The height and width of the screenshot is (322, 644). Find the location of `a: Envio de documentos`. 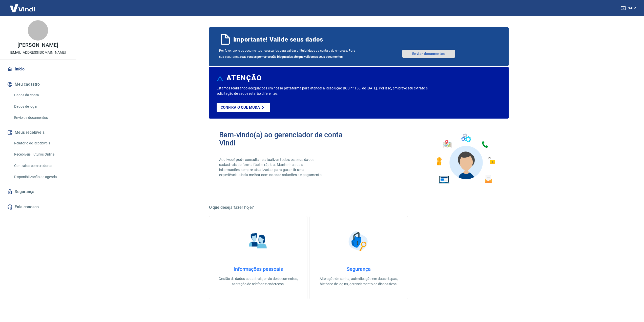

a: Envio de documentos is located at coordinates (41, 117).